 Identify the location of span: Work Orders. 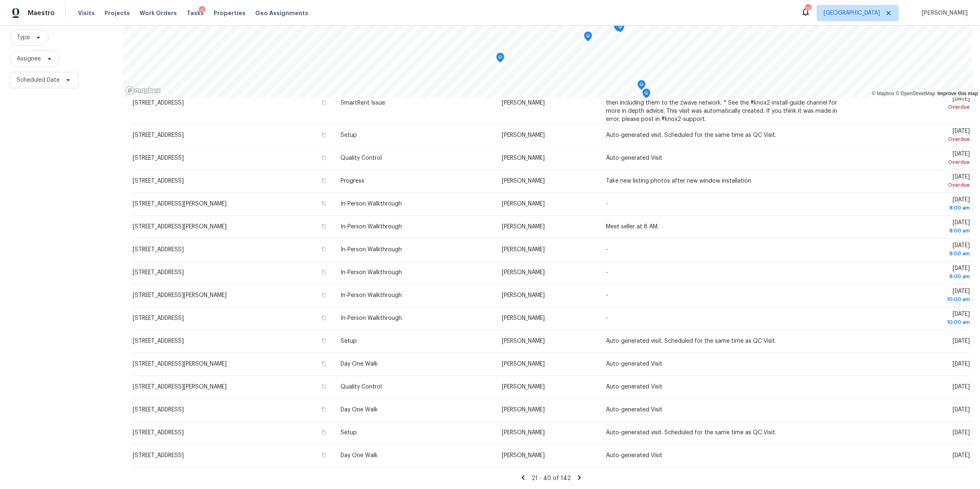
(158, 13).